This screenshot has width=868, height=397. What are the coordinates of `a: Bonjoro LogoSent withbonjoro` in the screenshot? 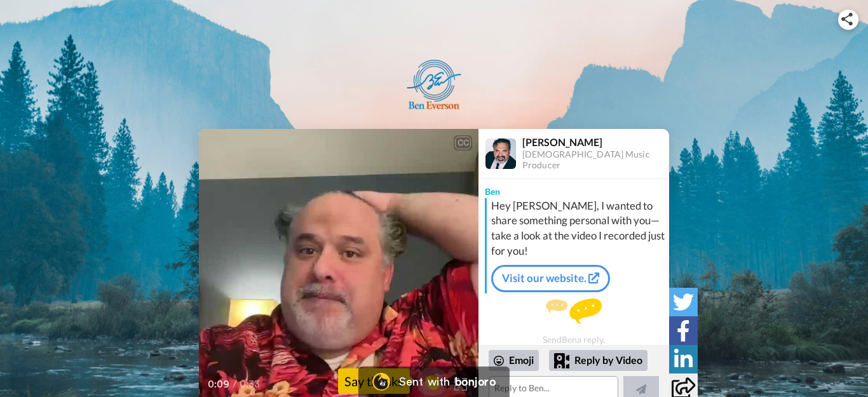 It's located at (434, 382).